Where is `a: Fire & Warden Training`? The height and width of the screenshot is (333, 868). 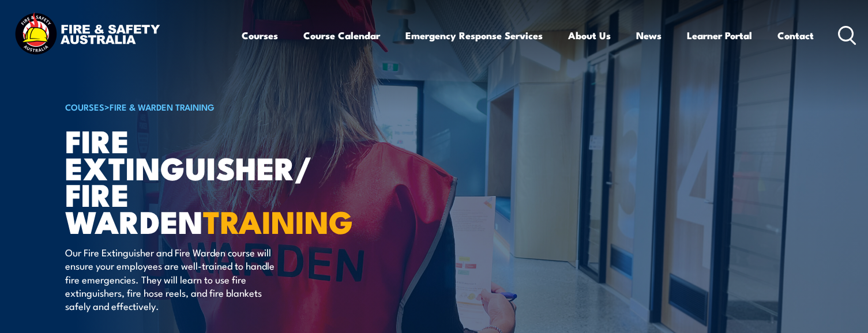 a: Fire & Warden Training is located at coordinates (162, 107).